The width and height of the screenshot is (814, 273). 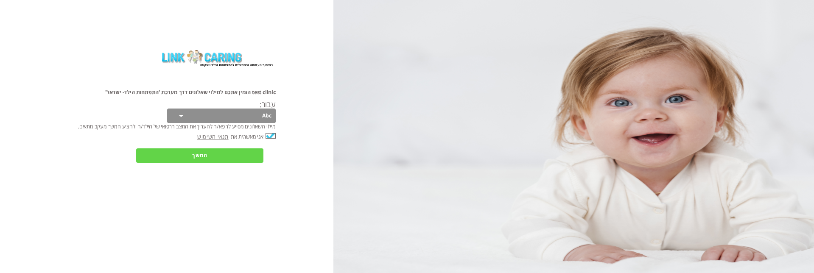 What do you see at coordinates (247, 137) in the screenshot?
I see `label: אני מאשר\ת את` at bounding box center [247, 137].